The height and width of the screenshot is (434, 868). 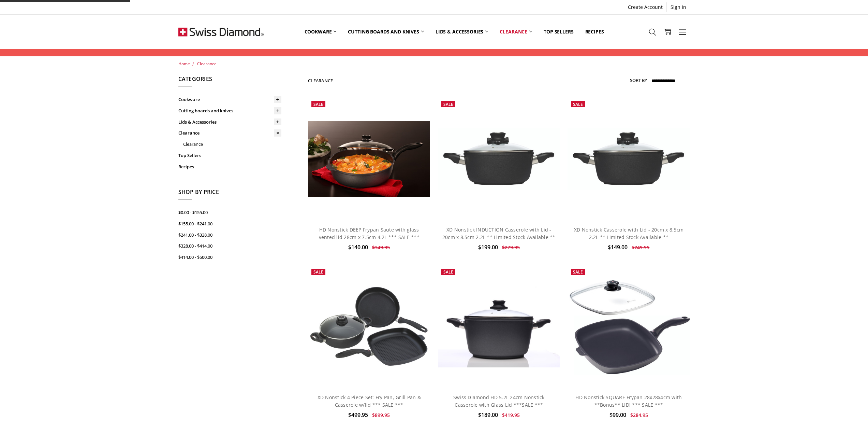 What do you see at coordinates (618, 247) in the screenshot?
I see `span: $149.00` at bounding box center [618, 247].